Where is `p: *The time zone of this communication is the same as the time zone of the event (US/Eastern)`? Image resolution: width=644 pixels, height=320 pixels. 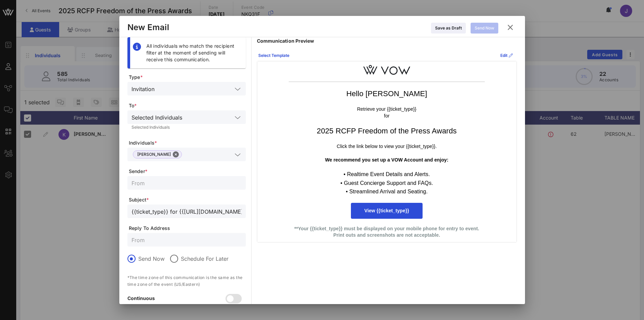 p: *The time zone of this communication is the same as the time zone of the event (US/Eastern) is located at coordinates (186, 281).